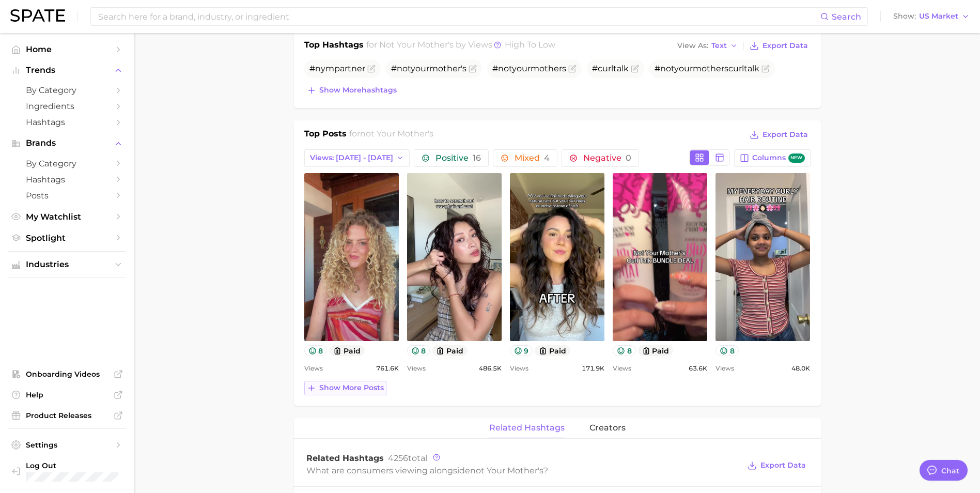  I want to click on span: My Watchlist, so click(67, 216).